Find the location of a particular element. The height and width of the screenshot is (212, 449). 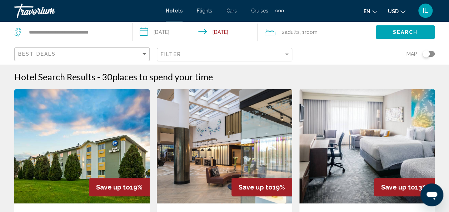

span: Filter is located at coordinates (171, 54).